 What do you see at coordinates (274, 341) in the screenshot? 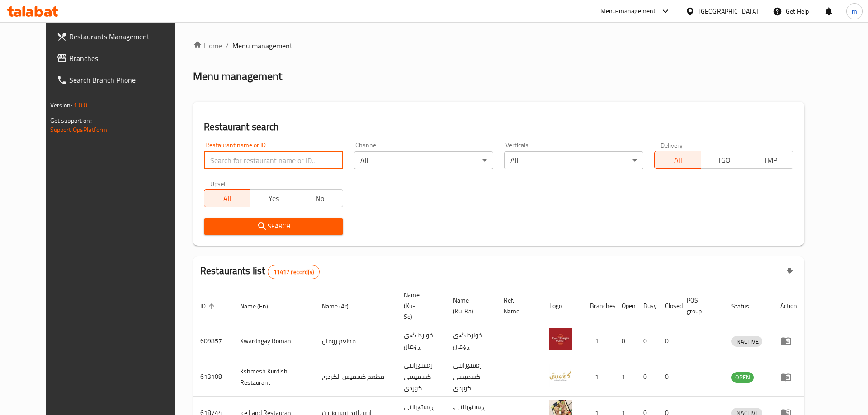
I see `td: Xwardngay Roman` at bounding box center [274, 341].